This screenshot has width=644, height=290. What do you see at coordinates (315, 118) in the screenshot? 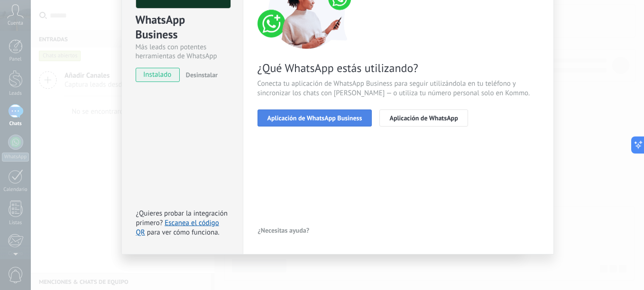
I see `button: Aplicación de WhatsApp Business` at bounding box center [315, 118].